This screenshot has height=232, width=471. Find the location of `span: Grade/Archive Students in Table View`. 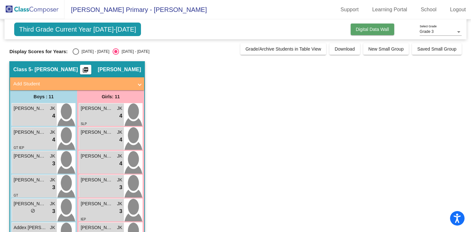

span: Grade/Archive Students in Table View is located at coordinates (283, 49).